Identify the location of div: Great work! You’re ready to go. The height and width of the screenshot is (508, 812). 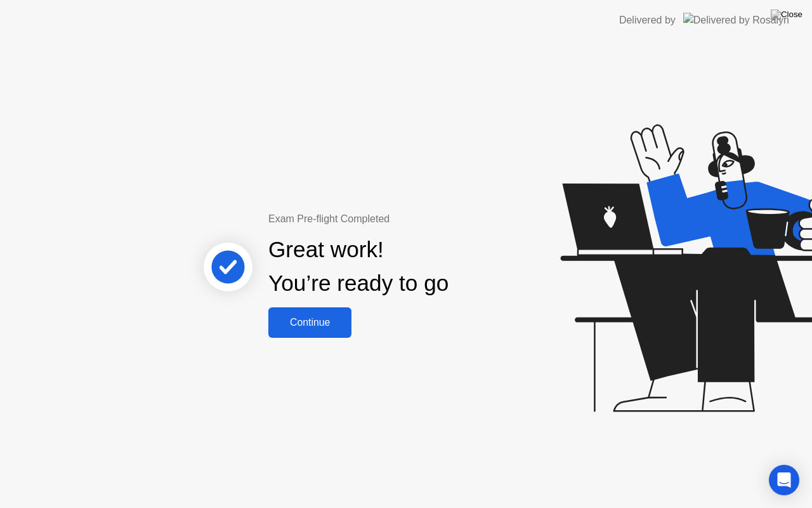
(359, 267).